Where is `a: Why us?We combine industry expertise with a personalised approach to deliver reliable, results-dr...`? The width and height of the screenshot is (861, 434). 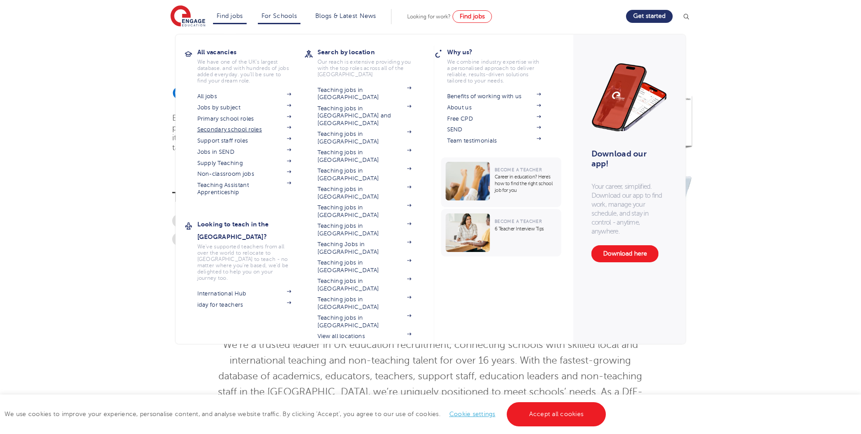
a: Why us?We combine industry expertise with a personalised approach to deliver reliable, results-dr... is located at coordinates (501, 65).